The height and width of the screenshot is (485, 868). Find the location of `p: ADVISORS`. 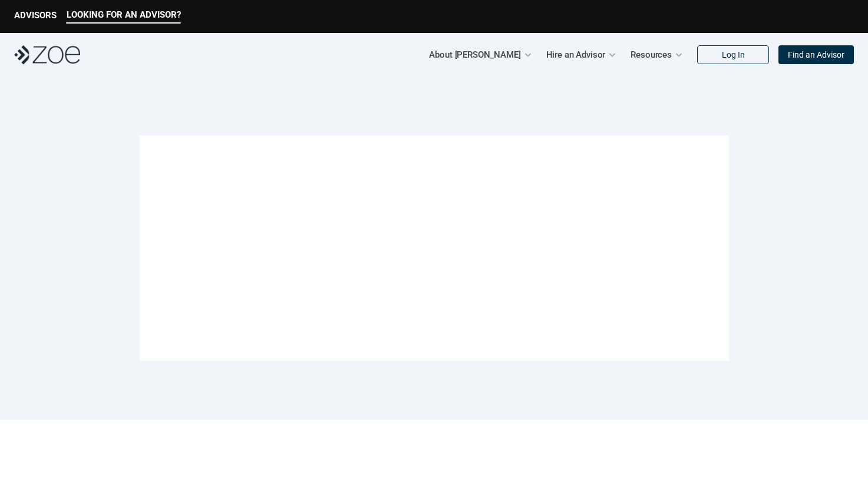

p: ADVISORS is located at coordinates (36, 15).